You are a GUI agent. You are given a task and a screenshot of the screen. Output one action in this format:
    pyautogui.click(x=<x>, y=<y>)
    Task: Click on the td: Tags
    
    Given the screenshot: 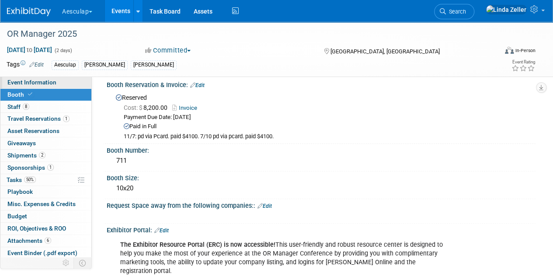 What is the action you would take?
    pyautogui.click(x=25, y=65)
    